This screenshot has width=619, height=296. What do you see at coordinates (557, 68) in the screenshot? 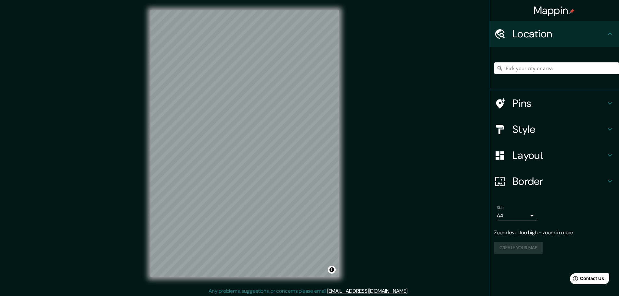
I see `input: Pick your city or area` at bounding box center [557, 68].